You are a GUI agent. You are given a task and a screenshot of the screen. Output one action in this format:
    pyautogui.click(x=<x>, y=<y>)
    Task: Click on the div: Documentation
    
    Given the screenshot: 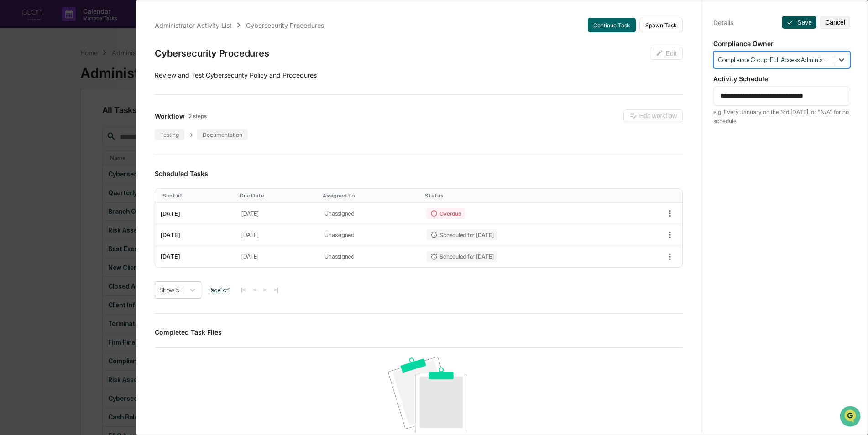 What is the action you would take?
    pyautogui.click(x=222, y=135)
    